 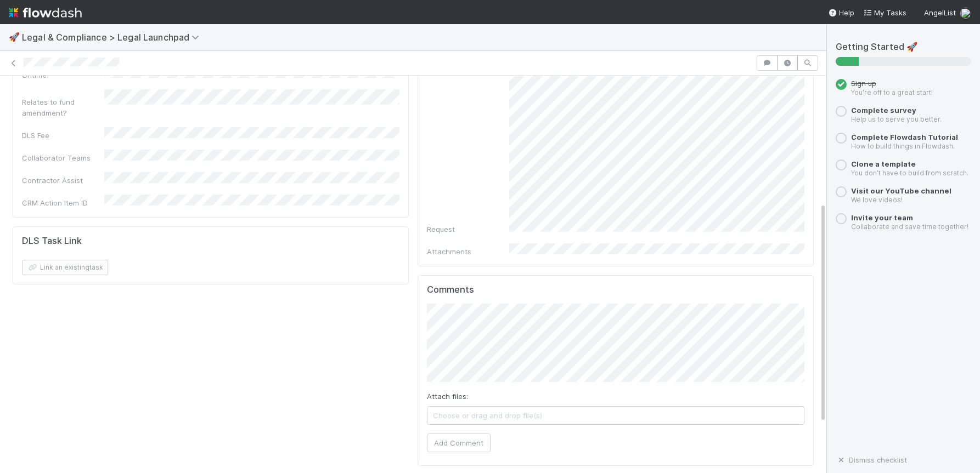 I want to click on span: Legal & Compliance > Legal Launchpad, so click(x=113, y=37).